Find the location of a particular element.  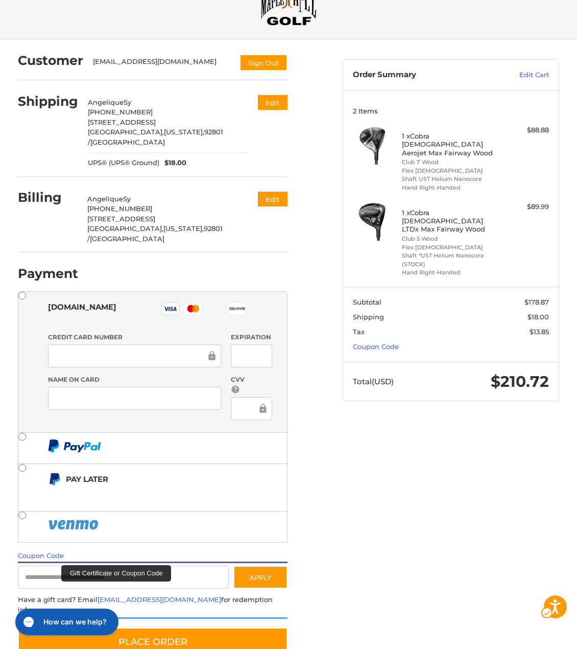

div: Have a gift card? Email for redemption info. is located at coordinates (153, 604).